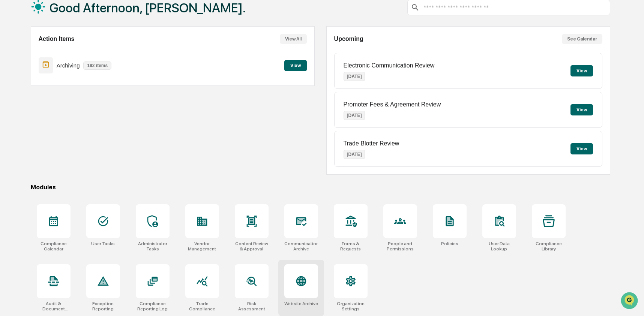 The height and width of the screenshot is (316, 644). Describe the element at coordinates (400, 246) in the screenshot. I see `div: People and Permissions` at that location.